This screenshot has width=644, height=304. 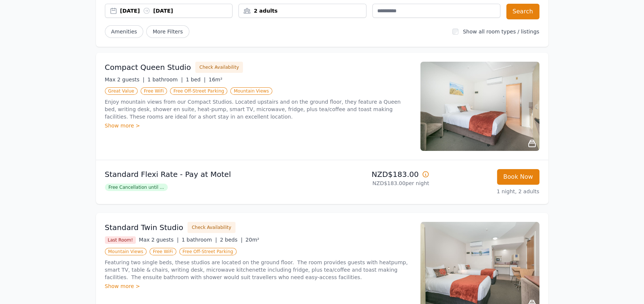 I want to click on p: NZD$183.00, so click(x=377, y=175).